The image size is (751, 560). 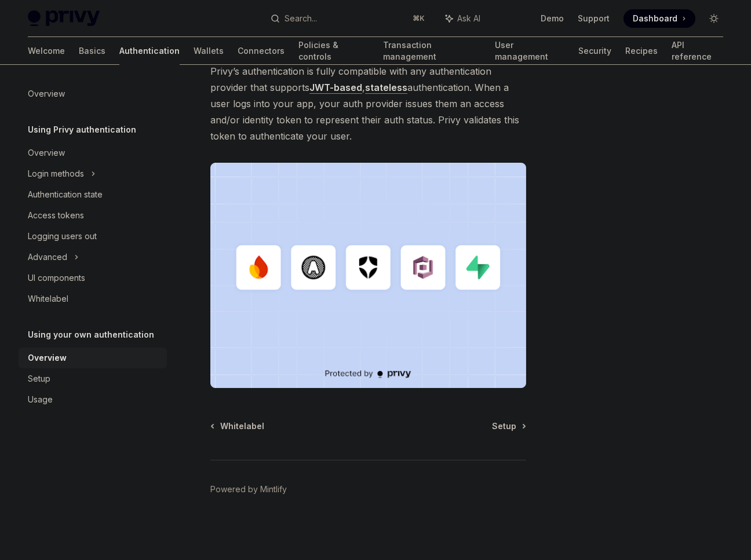 What do you see at coordinates (386, 87) in the screenshot?
I see `a: stateless` at bounding box center [386, 87].